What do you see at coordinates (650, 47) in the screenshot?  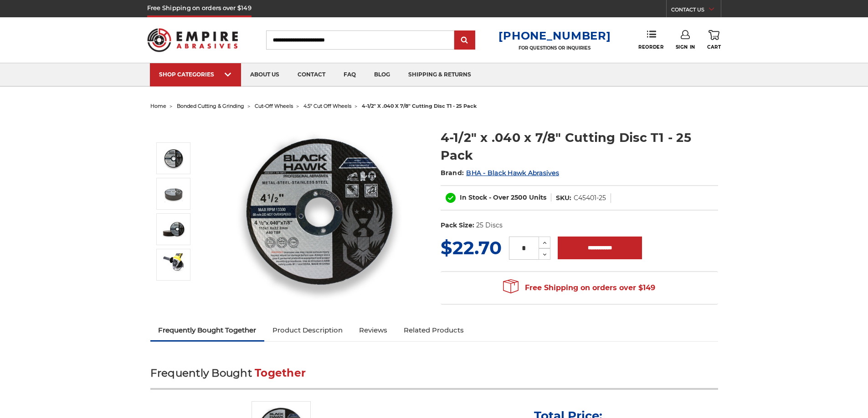 I see `span: Reorder` at bounding box center [650, 47].